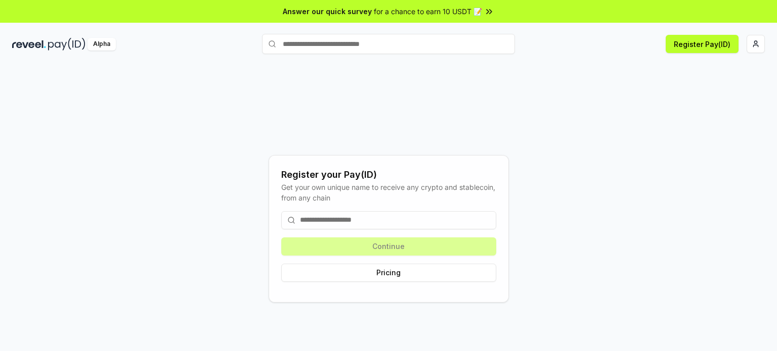 This screenshot has height=351, width=777. Describe the element at coordinates (428, 11) in the screenshot. I see `span: for a chance to earn 10 USDT 📝` at that location.